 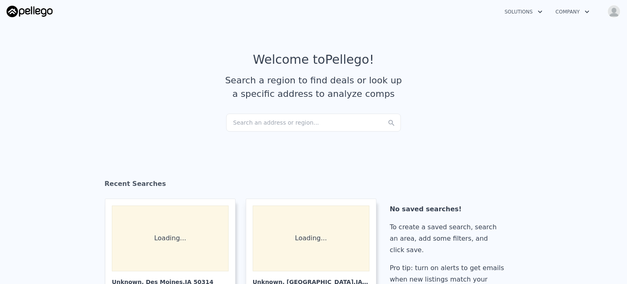 I want to click on div: Search an address or region..., so click(x=313, y=122).